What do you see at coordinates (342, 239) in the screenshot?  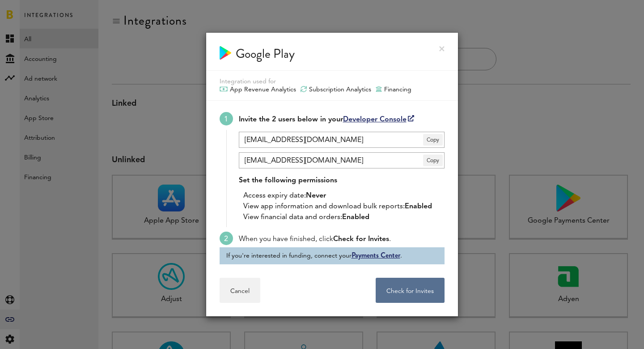 I see `div: When you have finished, click .` at bounding box center [342, 239].